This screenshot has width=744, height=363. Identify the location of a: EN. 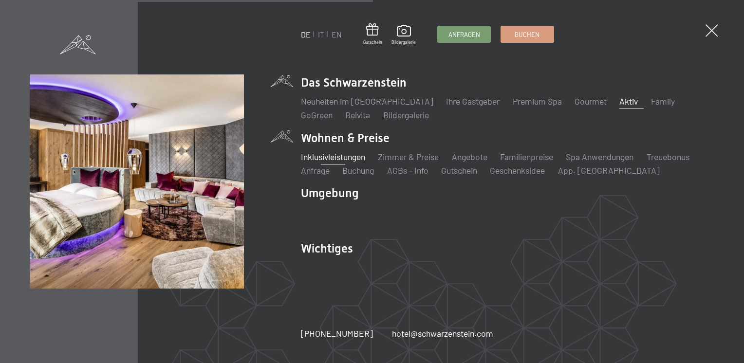
(336, 34).